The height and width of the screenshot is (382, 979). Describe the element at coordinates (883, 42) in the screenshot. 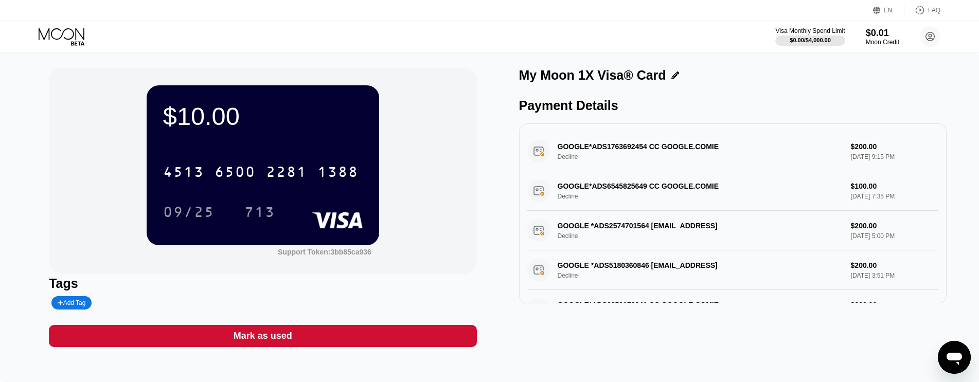

I see `div: Moon Credit` at that location.